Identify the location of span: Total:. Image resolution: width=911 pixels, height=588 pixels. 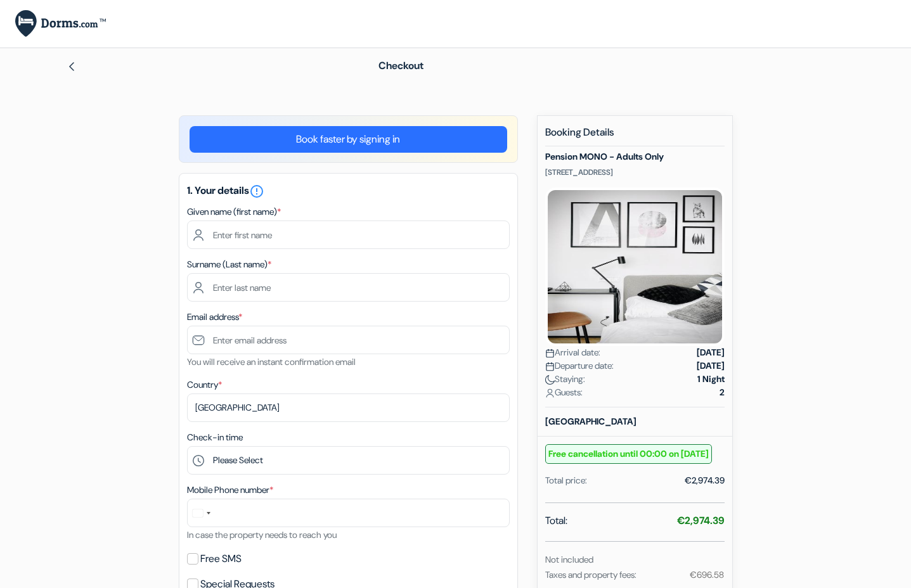
(556, 521).